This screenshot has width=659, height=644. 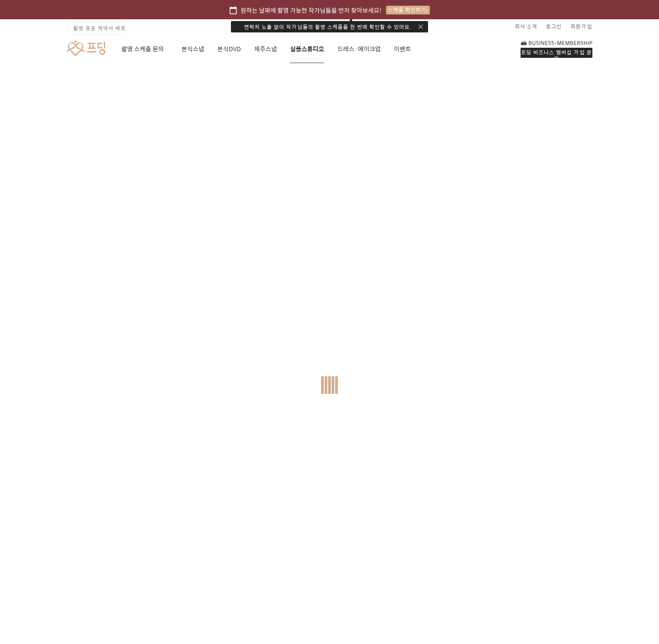 I want to click on a: 심플스튜디오, so click(x=307, y=50).